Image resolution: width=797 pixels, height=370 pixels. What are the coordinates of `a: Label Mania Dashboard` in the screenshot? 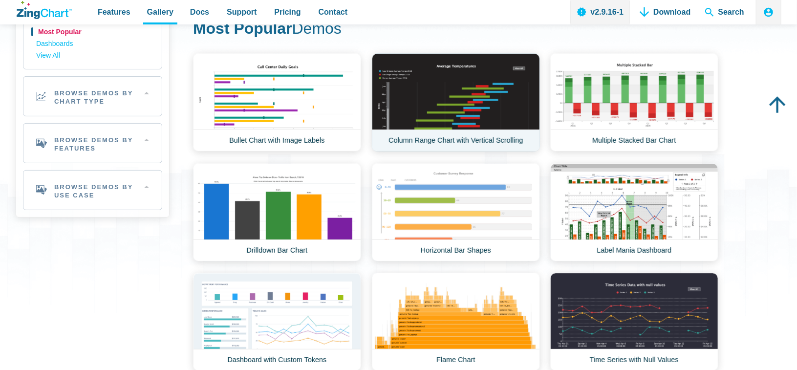 It's located at (635, 212).